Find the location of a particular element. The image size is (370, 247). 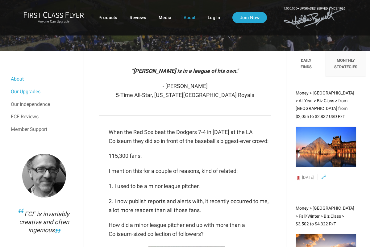

p: 1. I used to be a minor league pitcher. is located at coordinates (189, 186).